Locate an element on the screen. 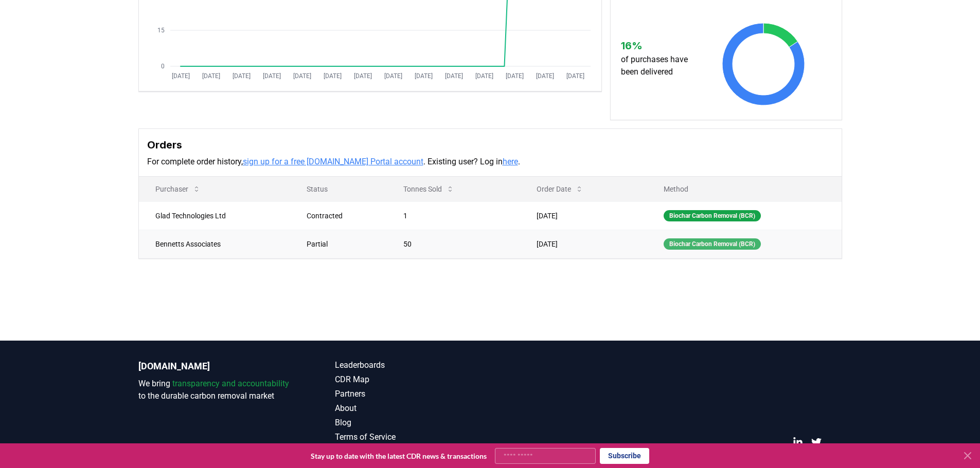 The height and width of the screenshot is (468, 980). a: About is located at coordinates (412, 409).